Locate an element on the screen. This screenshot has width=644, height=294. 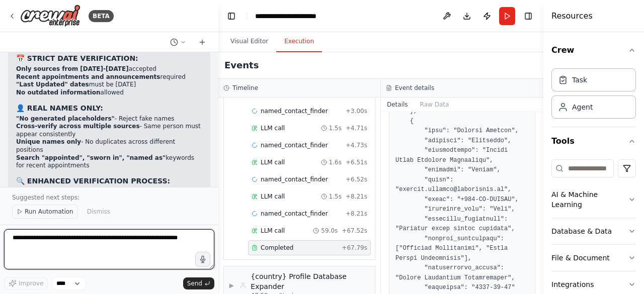
button: File & Document is located at coordinates (594, 258).